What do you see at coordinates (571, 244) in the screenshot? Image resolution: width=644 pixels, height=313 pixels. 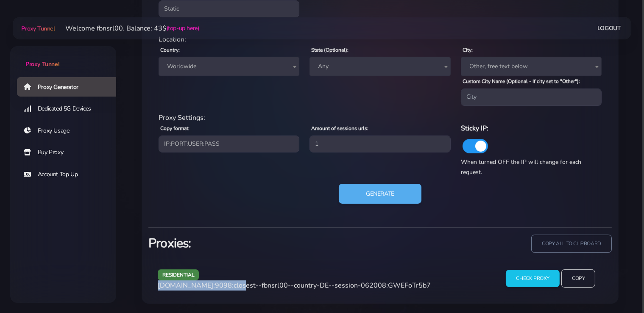 I see `input: copy all to clipboard` at bounding box center [571, 244].